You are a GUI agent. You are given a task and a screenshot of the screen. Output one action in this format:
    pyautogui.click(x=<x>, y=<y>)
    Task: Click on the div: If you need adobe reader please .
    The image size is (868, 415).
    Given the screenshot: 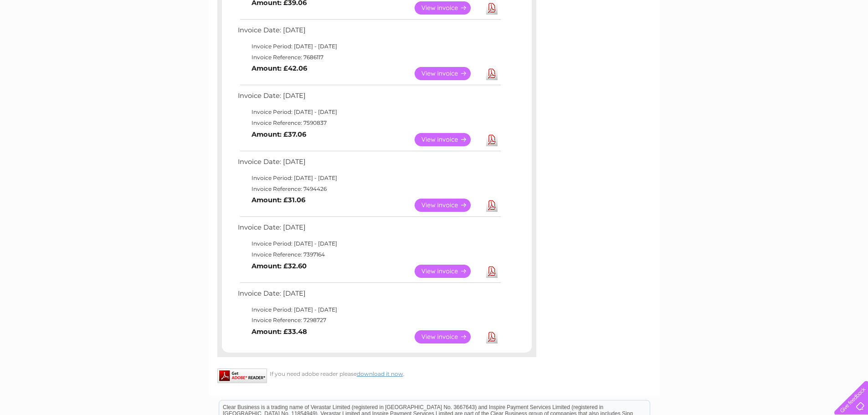 What is the action you would take?
    pyautogui.click(x=377, y=372)
    